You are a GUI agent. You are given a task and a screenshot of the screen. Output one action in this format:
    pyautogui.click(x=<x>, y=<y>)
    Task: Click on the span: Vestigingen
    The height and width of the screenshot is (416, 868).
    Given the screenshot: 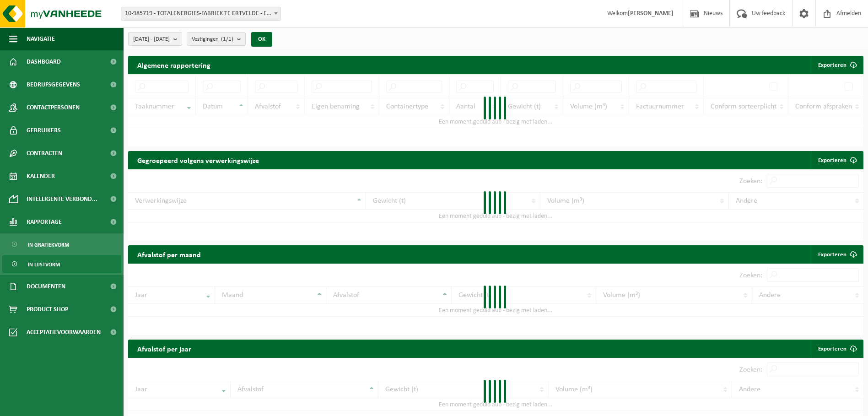 What is the action you would take?
    pyautogui.click(x=212, y=39)
    